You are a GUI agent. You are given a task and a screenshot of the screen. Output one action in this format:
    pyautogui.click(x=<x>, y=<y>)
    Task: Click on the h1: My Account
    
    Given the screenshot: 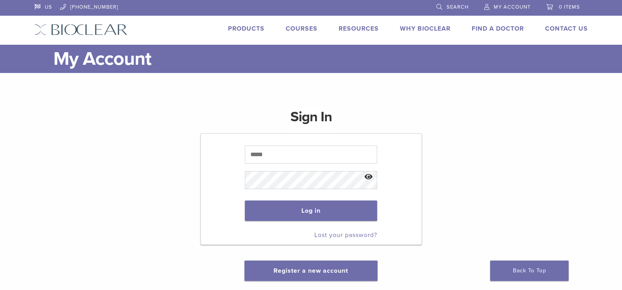 What is the action you would take?
    pyautogui.click(x=321, y=59)
    